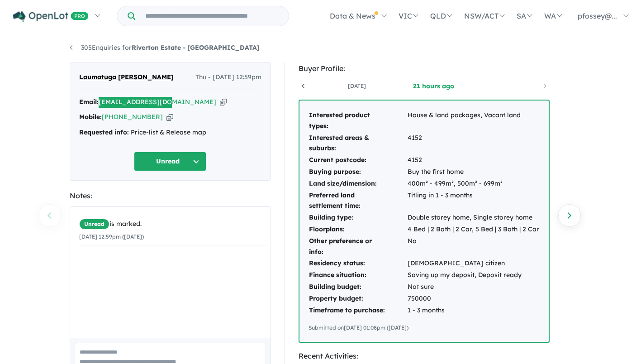 Image resolution: width=641 pixels, height=364 pixels. Describe the element at coordinates (473, 287) in the screenshot. I see `td: Not sure` at that location.